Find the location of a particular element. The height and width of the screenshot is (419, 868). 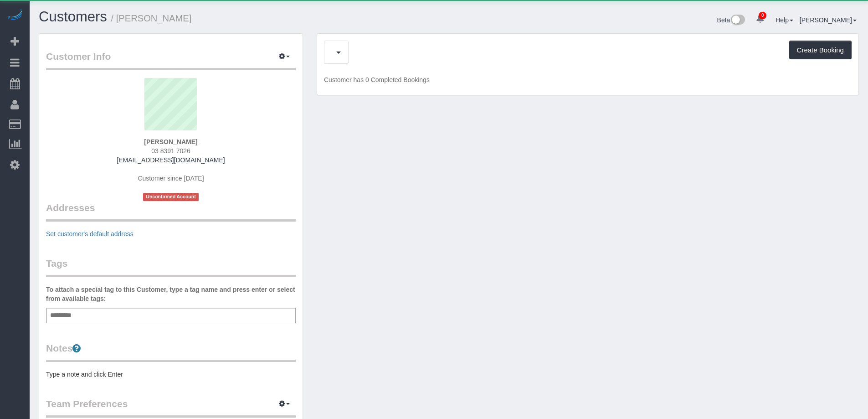

p: Customer has 0 Completed Bookings is located at coordinates (588, 79).